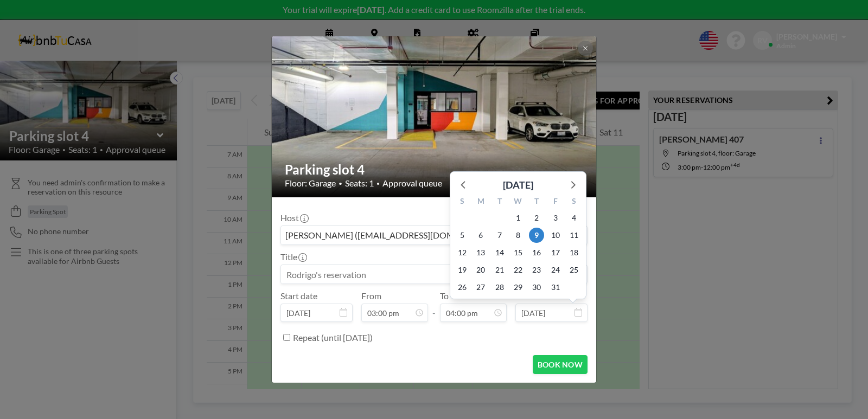 The width and height of the screenshot is (868, 419). What do you see at coordinates (434, 169) in the screenshot?
I see `h2: Parking slot 4` at bounding box center [434, 169].